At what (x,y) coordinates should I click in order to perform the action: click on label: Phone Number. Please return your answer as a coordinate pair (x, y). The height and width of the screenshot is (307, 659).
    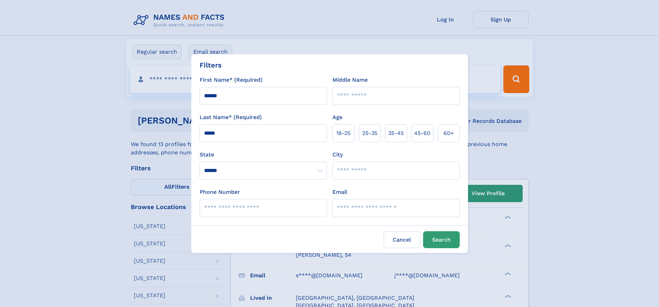
    Looking at the image, I should click on (220, 192).